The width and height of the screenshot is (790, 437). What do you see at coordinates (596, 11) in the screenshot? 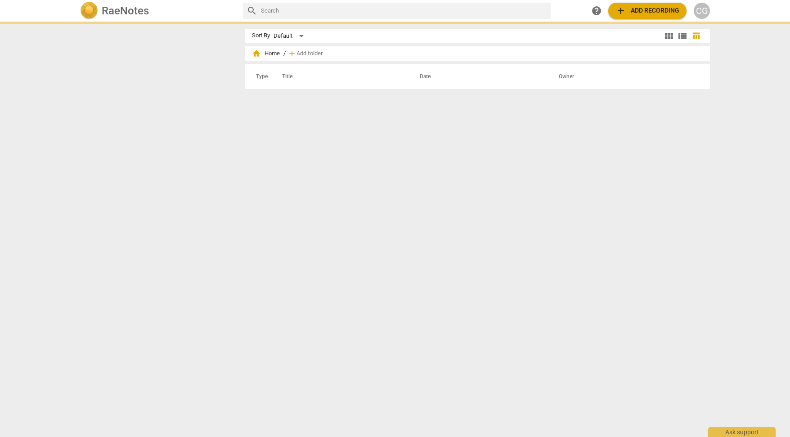
I see `span: help` at bounding box center [596, 11].